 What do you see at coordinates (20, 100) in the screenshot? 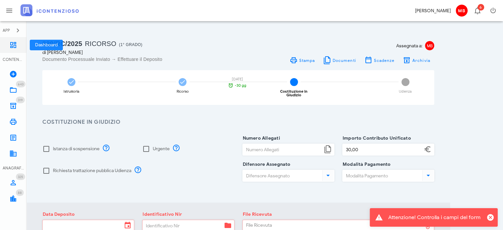
I see `span: 319` at bounding box center [20, 100].